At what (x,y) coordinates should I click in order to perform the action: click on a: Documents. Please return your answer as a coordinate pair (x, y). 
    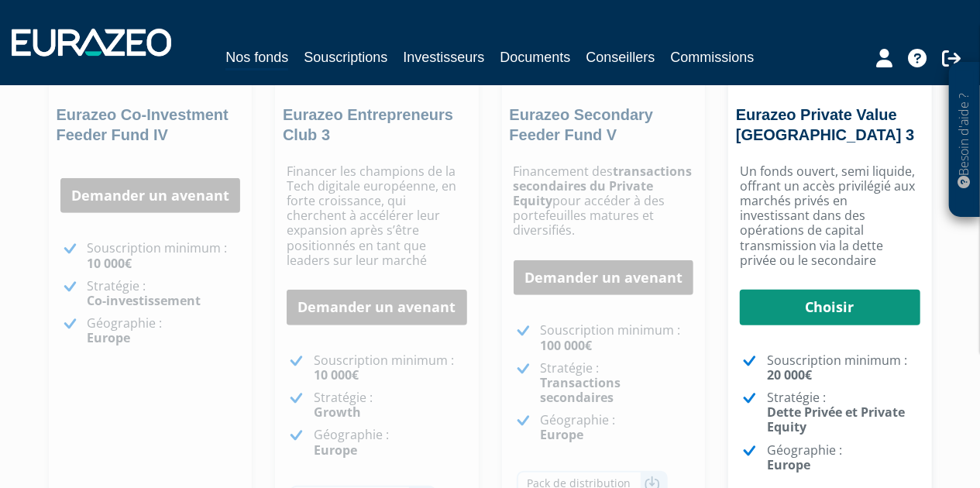
    Looking at the image, I should click on (535, 57).